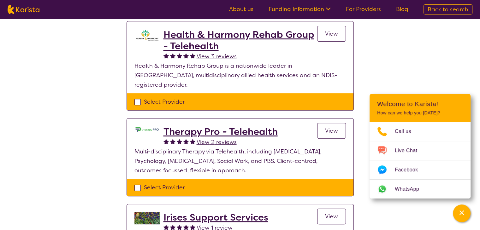 This screenshot has width=480, height=230. What do you see at coordinates (147, 130) in the screenshot?
I see `img: lehxprcbtunjcwin5sb4.jpg` at bounding box center [147, 130].